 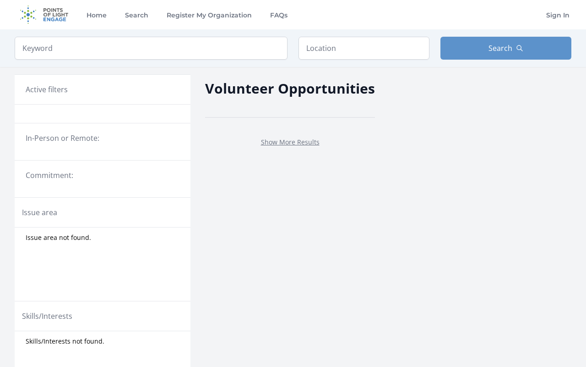 What do you see at coordinates (290, 142) in the screenshot?
I see `a: Show More Results` at bounding box center [290, 142].